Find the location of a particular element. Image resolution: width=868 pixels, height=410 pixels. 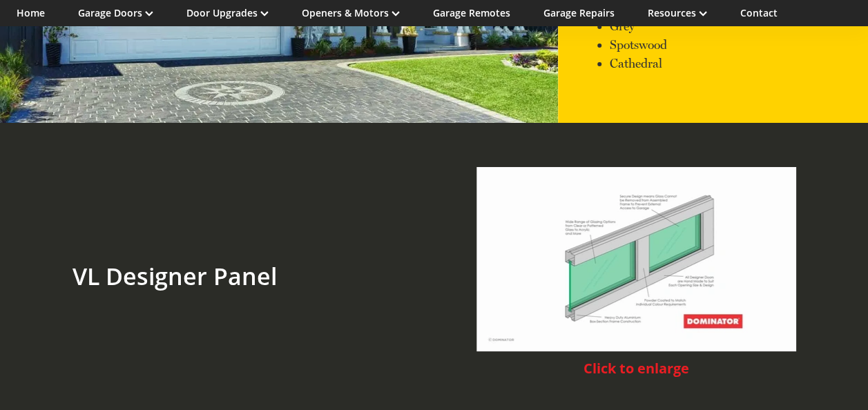

a: Garage Doors is located at coordinates (115, 12).